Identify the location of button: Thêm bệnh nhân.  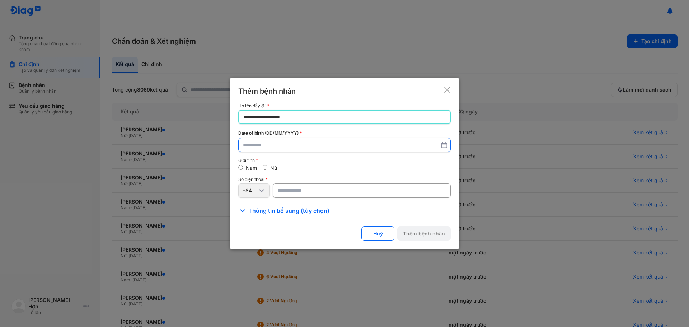
(424, 234).